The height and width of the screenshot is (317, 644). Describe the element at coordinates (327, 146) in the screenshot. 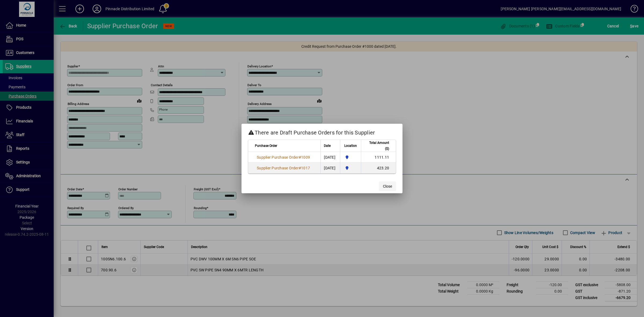

I see `span: Date` at that location.